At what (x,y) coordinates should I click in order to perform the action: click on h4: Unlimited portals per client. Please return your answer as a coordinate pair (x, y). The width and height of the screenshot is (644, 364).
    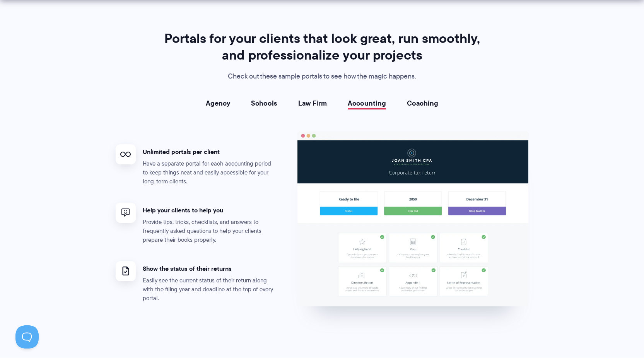
    Looking at the image, I should click on (208, 152).